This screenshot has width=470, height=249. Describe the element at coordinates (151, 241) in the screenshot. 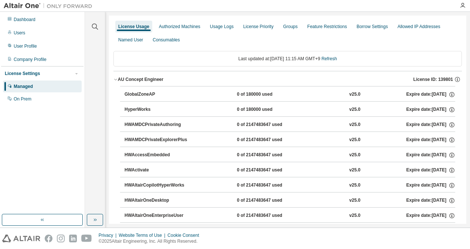

I see `p: © 2025 Altair Engineering, Inc. All Rights Reserved.` at that location.